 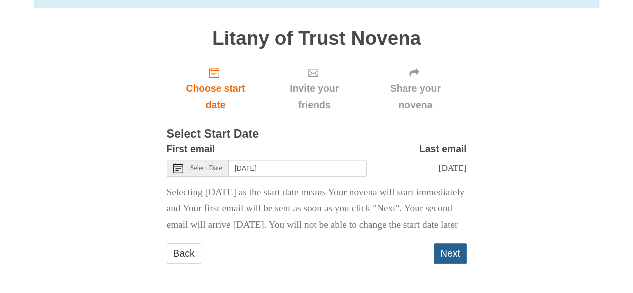 What do you see at coordinates (314, 97) in the screenshot?
I see `span: Invite your friends` at bounding box center [314, 97].